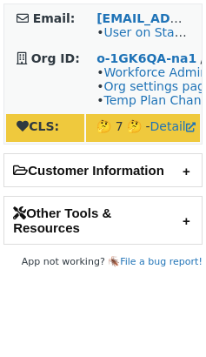 The height and width of the screenshot is (357, 206). Describe the element at coordinates (56, 58) in the screenshot. I see `strong: Org ID:` at that location.